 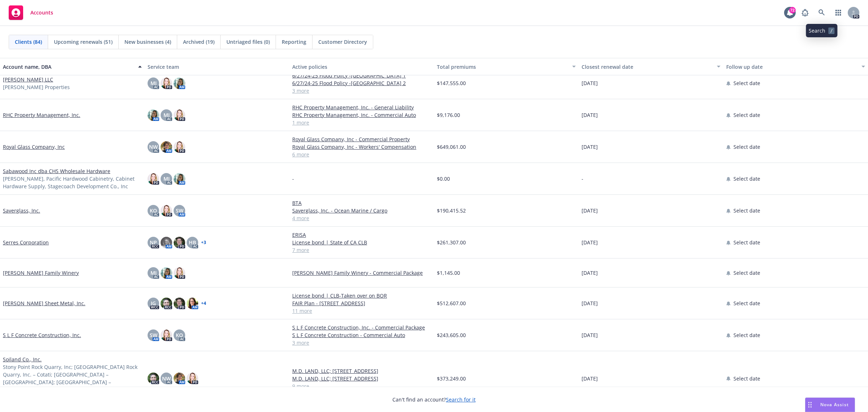 I want to click on span: $147,555.00, so click(x=451, y=83).